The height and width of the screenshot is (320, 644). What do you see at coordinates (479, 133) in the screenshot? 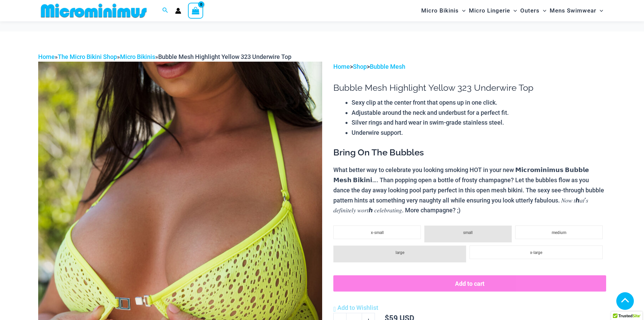
I see `li: Underwire support.` at bounding box center [479, 133].